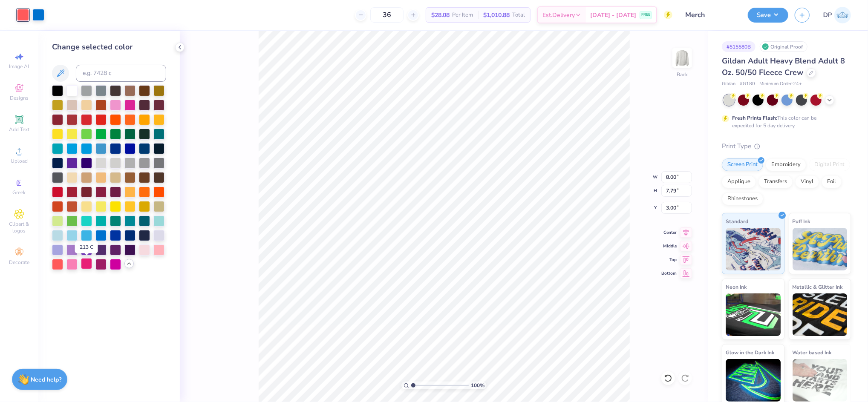 This screenshot has width=868, height=402. What do you see at coordinates (478, 385) in the screenshot?
I see `span: 100 %` at bounding box center [478, 385].